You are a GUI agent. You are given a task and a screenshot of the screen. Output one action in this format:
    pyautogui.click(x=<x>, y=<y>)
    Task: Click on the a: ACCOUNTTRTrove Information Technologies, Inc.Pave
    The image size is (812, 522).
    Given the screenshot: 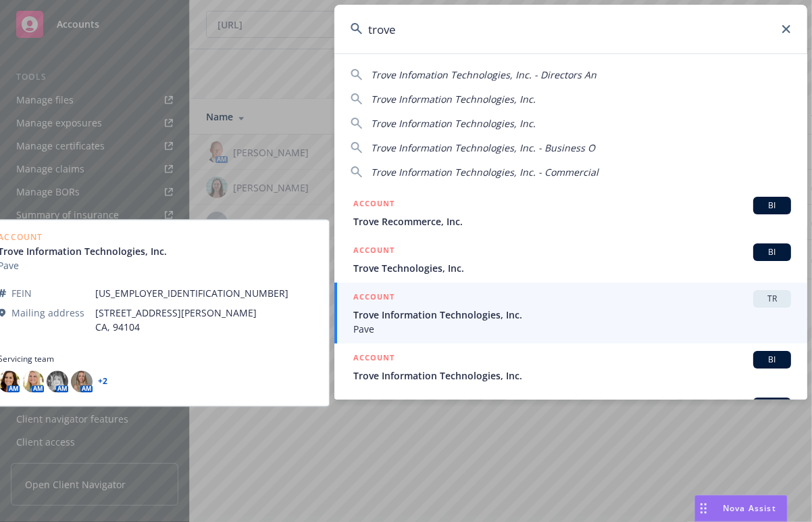 What is the action you would take?
    pyautogui.click(x=571, y=313)
    